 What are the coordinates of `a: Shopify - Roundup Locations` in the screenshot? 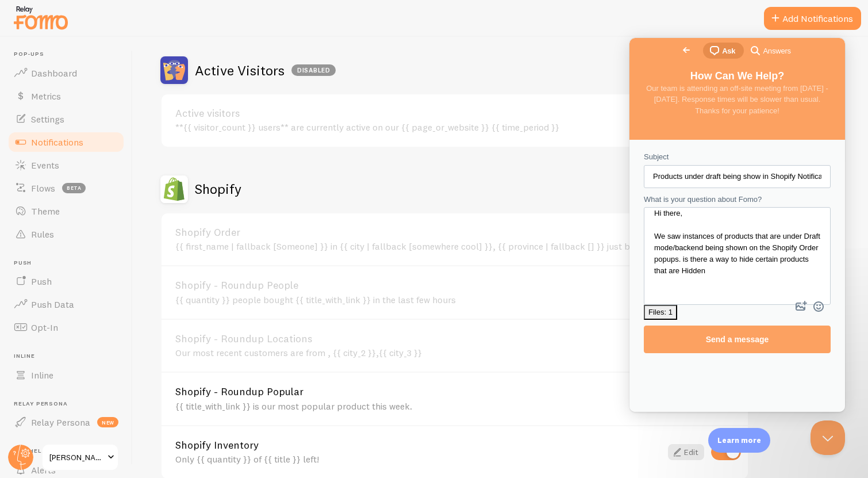 It's located at (418, 339).